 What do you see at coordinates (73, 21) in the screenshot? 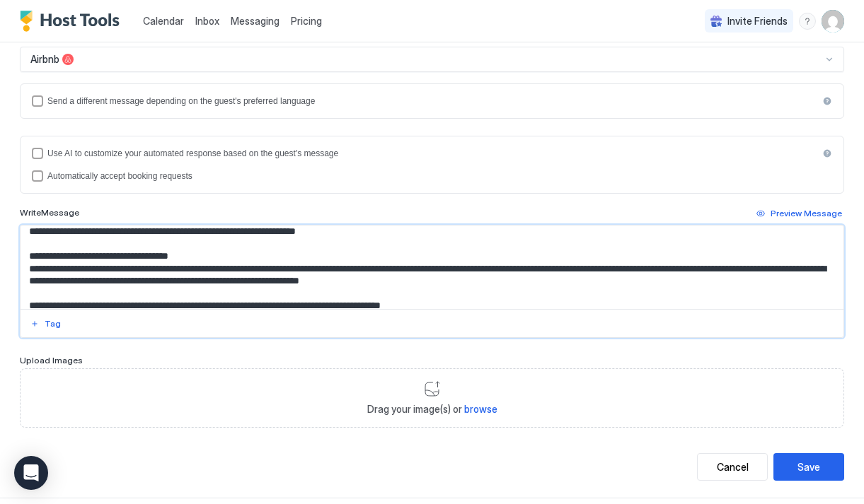
I see `div: Host Tools Logo` at bounding box center [73, 21].